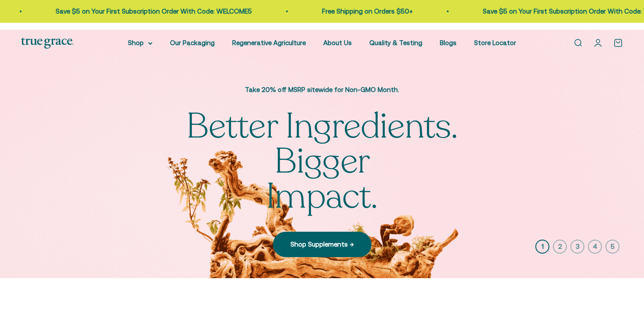 Image resolution: width=644 pixels, height=311 pixels. I want to click on button: 4, so click(595, 246).